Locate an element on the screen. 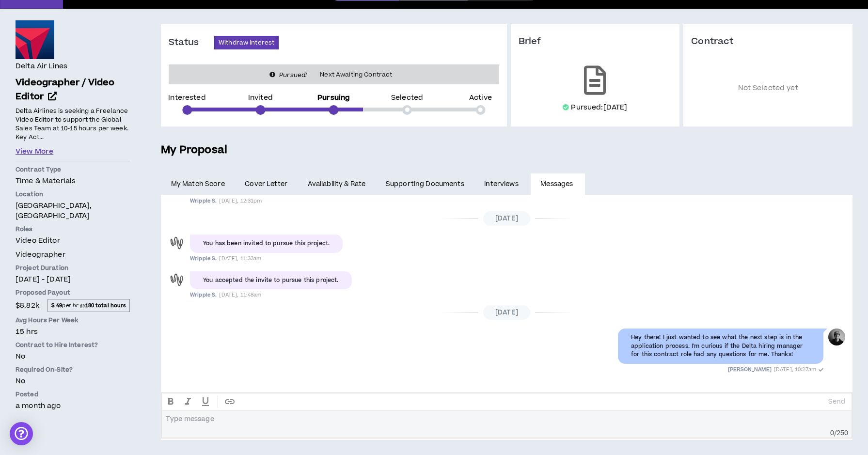 The width and height of the screenshot is (868, 455). a: Supporting Documents is located at coordinates (425, 184).